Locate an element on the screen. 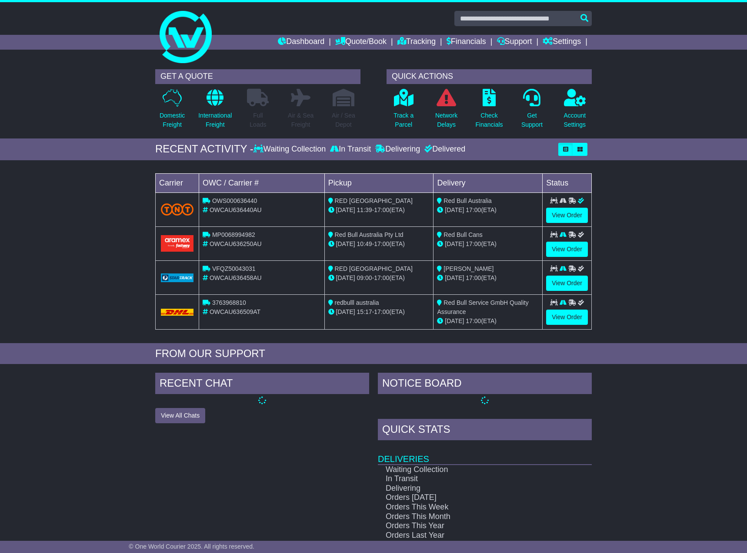  td: Delivering is located at coordinates (469, 488).